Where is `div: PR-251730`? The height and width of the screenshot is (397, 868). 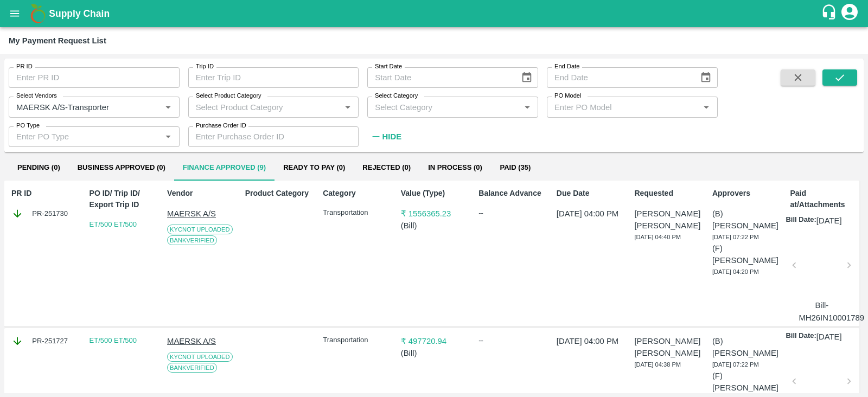
div: PR-251730 is located at coordinates (44, 214).